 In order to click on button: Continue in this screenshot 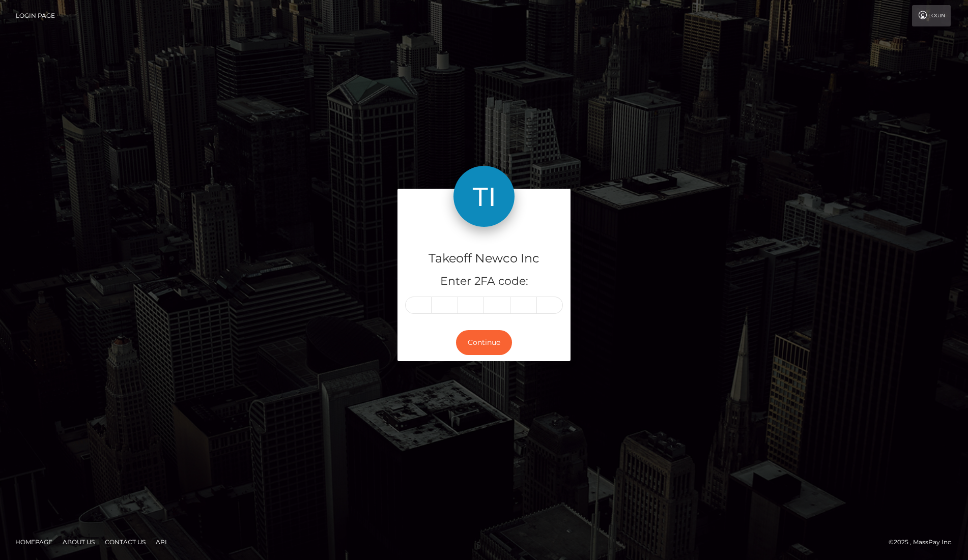, I will do `click(484, 342)`.